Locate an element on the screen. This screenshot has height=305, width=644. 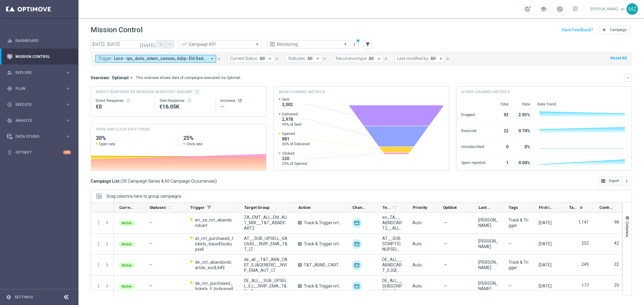
div: Mission Control is located at coordinates (39, 56).